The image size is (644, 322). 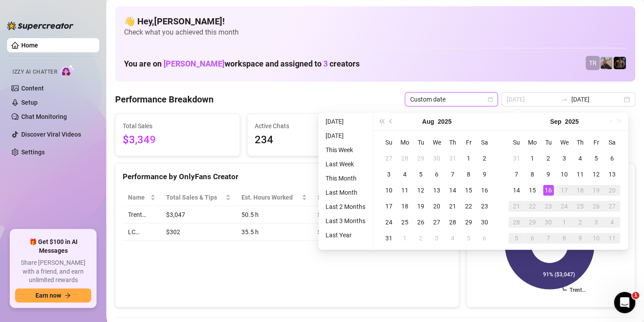 I want to click on td: 2025-09-16, so click(x=548, y=190).